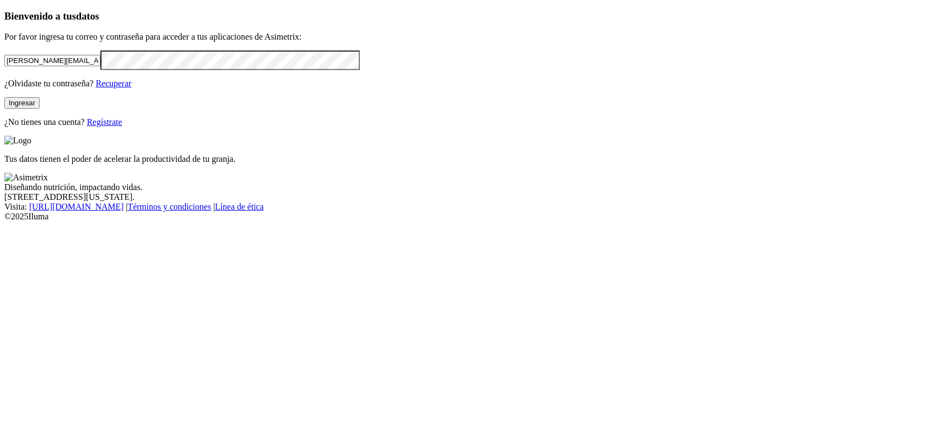  Describe the element at coordinates (463, 37) in the screenshot. I see `p: Por favor ingresa tu correo y contraseña para acceder a tus aplicaciones de Asimetrix:` at that location.